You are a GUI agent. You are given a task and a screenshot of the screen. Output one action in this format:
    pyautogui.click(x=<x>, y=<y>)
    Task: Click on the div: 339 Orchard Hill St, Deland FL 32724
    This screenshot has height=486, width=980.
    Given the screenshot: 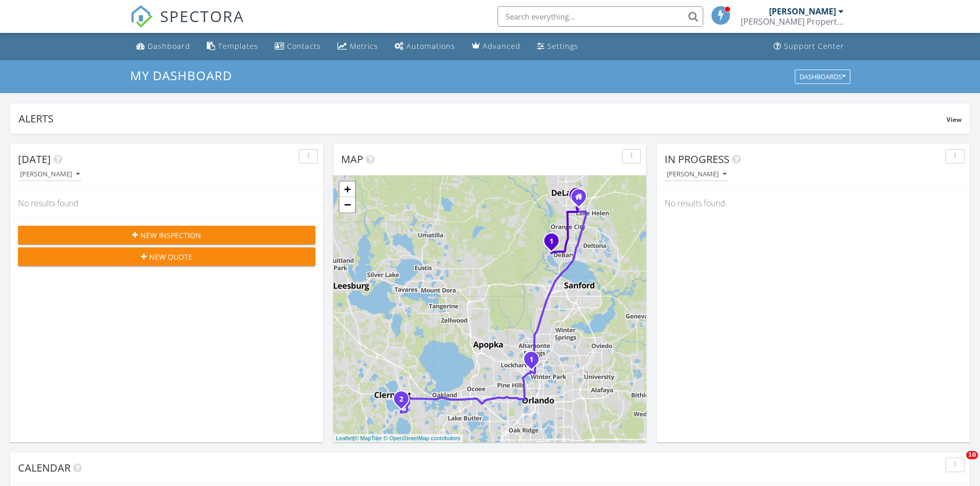 What is the action you would take?
    pyautogui.click(x=581, y=200)
    